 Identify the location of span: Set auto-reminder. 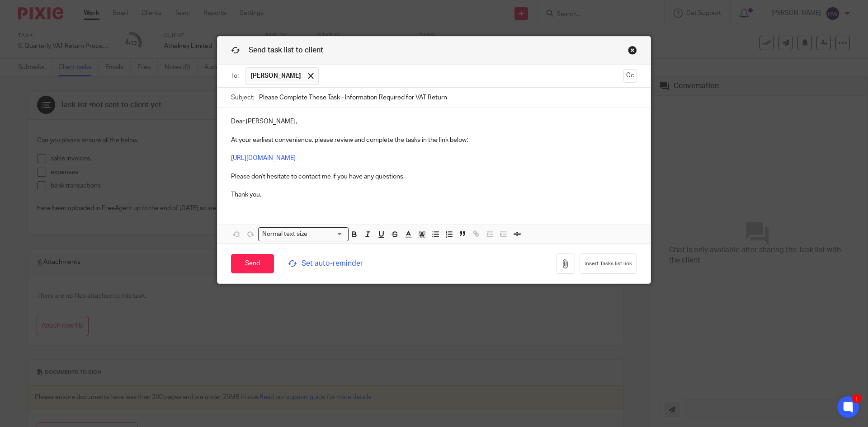
(350, 263).